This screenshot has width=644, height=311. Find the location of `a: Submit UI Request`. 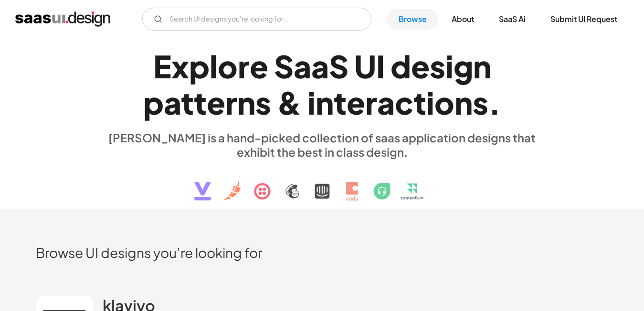

a: Submit UI Request is located at coordinates (584, 19).